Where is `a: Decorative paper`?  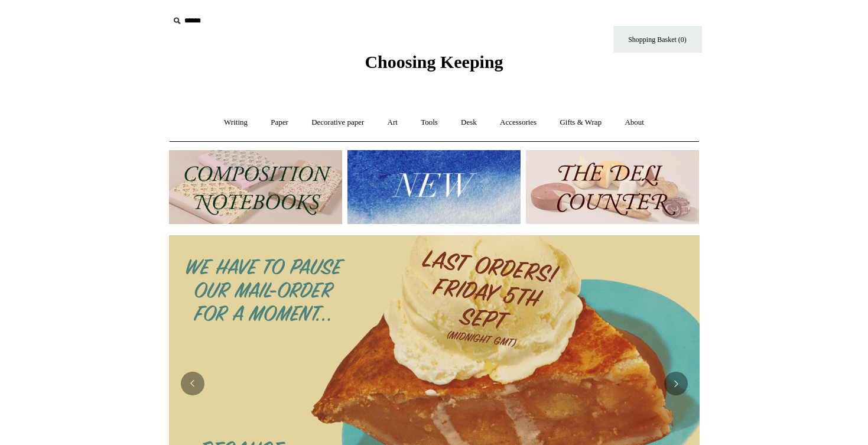
a: Decorative paper is located at coordinates (337, 123).